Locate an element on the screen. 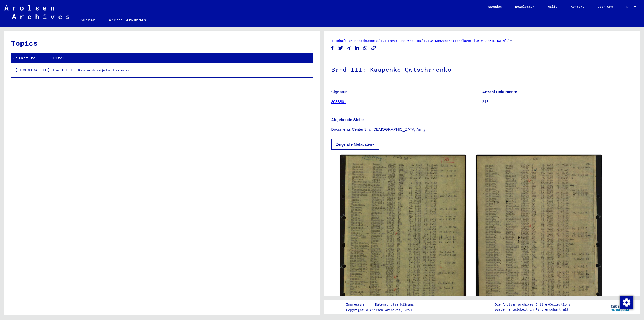  b: Anzahl Dokumente is located at coordinates (499, 92).